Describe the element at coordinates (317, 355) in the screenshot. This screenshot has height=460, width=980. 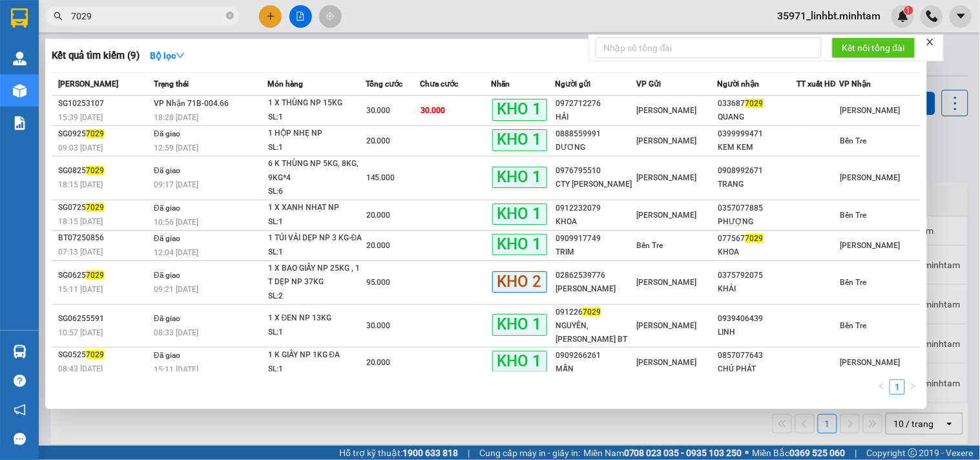
I see `div: 1 K GIẤY NP 1KG ĐA` at that location.